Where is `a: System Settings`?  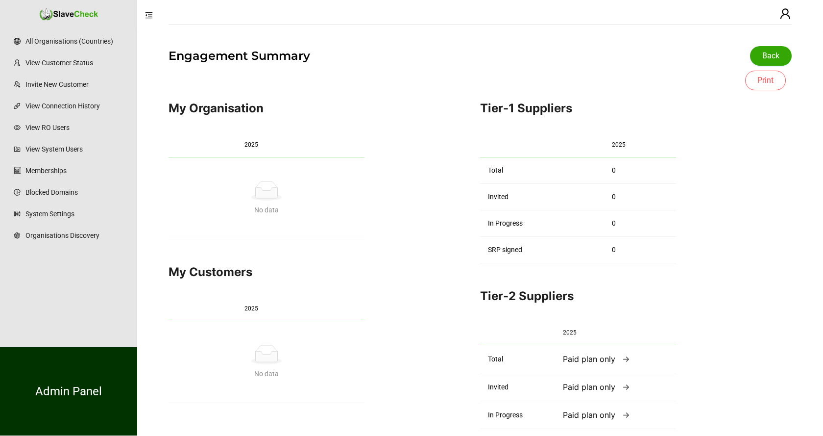
a: System Settings is located at coordinates (76, 214).